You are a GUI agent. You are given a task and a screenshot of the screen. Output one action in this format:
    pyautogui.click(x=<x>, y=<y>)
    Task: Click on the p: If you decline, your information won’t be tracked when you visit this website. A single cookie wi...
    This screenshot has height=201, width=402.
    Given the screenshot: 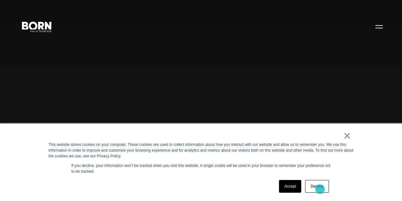 What is the action you would take?
    pyautogui.click(x=201, y=168)
    